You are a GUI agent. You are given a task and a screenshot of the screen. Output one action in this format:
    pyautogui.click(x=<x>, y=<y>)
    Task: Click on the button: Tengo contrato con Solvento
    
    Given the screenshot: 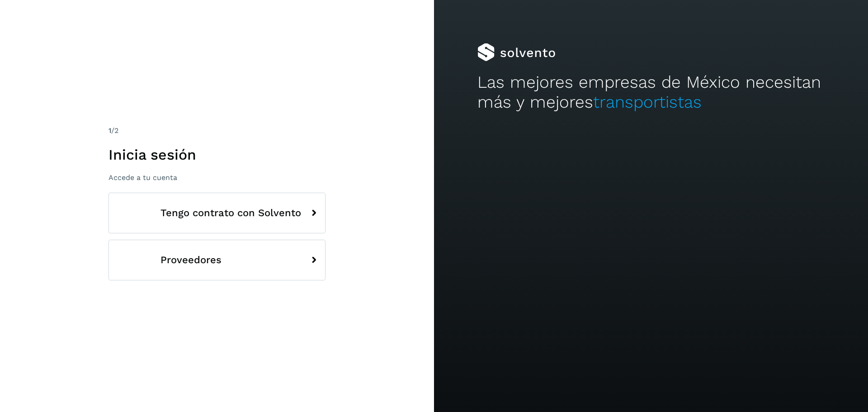 What is the action you would take?
    pyautogui.click(x=217, y=213)
    